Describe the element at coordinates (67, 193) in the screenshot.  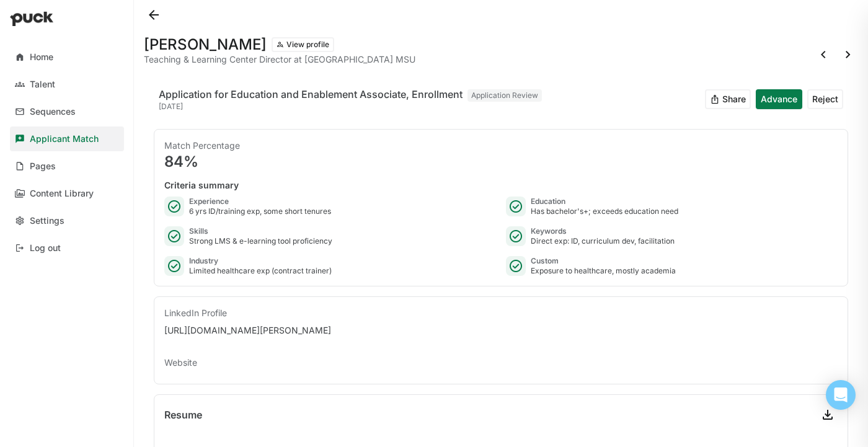
I see `a: Content Library` at that location.